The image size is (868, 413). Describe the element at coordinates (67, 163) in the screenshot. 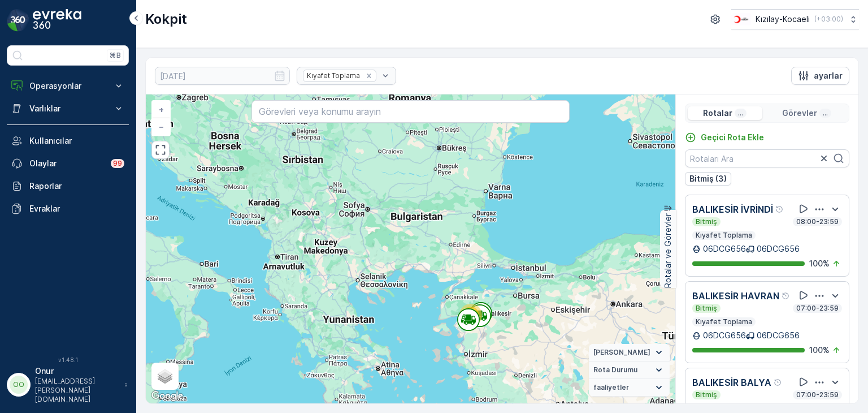

I see `p: Olaylar` at that location.